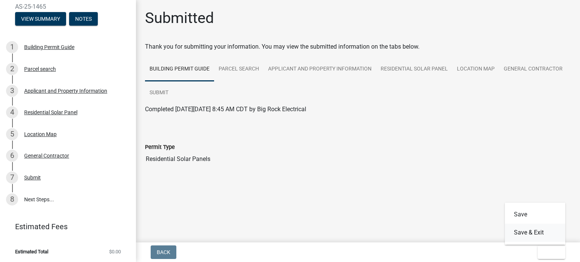 Image resolution: width=580 pixels, height=262 pixels. What do you see at coordinates (12, 69) in the screenshot?
I see `div: 2` at bounding box center [12, 69].